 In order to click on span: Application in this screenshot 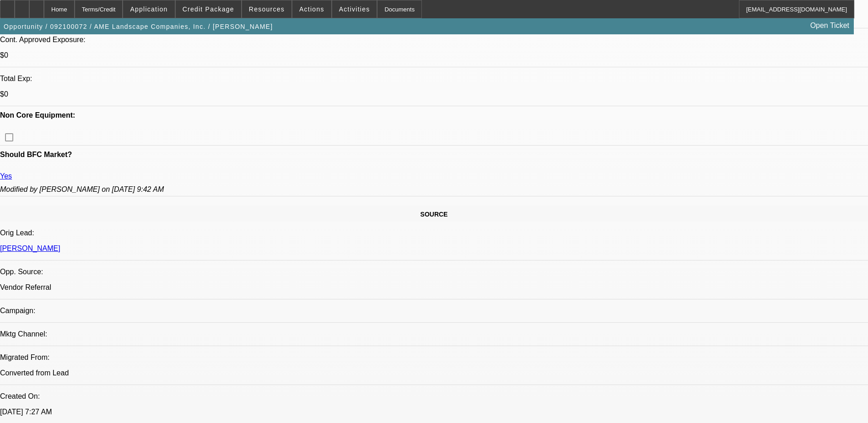, I will do `click(149, 9)`.